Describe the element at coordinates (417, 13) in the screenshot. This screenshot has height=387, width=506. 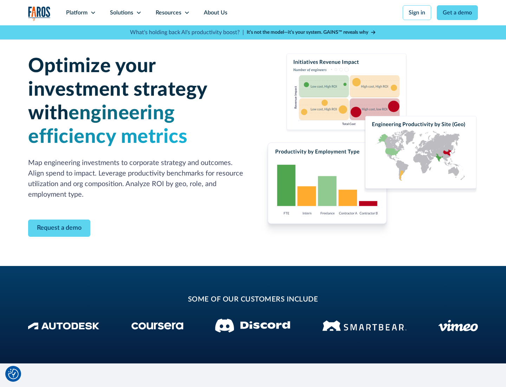
I see `a: Sign in` at that location.